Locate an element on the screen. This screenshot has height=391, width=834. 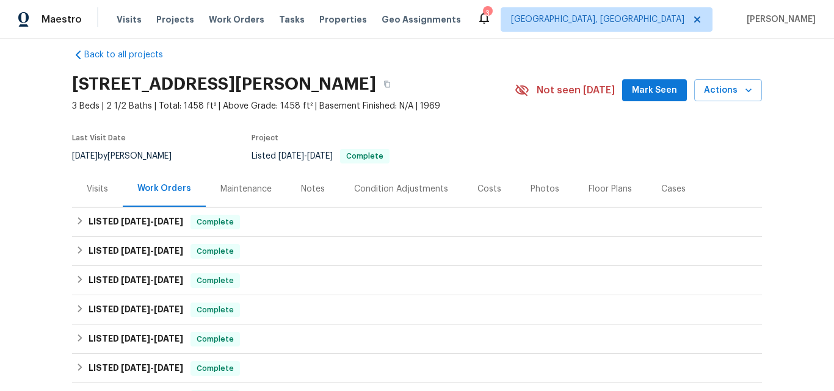
div: Condition Adjustments is located at coordinates (401, 189).